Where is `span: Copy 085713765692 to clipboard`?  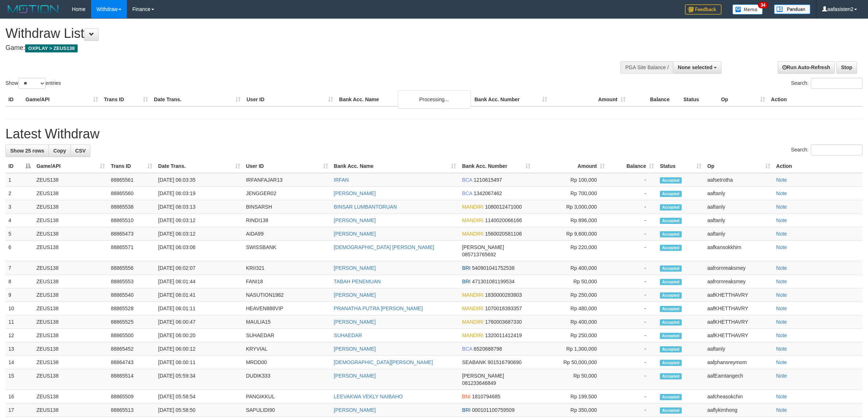
span: Copy 085713765692 to clipboard is located at coordinates (478, 254).